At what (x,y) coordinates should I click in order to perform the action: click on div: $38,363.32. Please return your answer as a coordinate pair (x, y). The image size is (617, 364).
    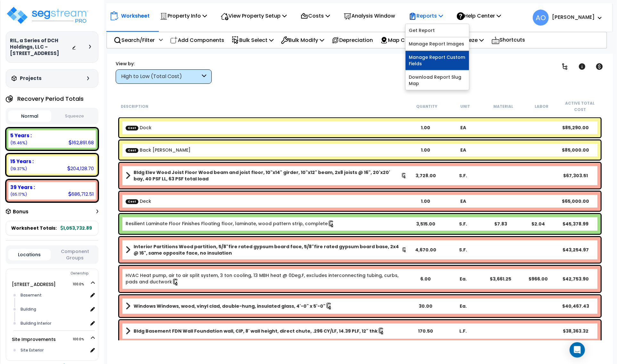
    Looking at the image, I should click on (575, 331).